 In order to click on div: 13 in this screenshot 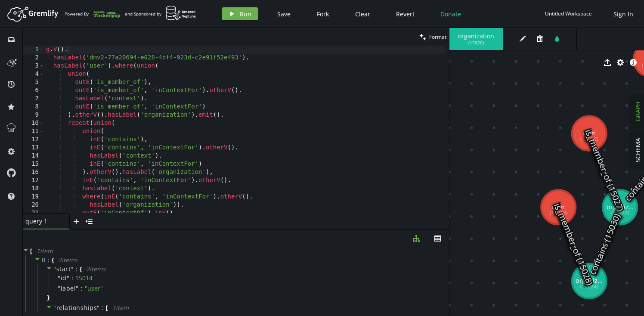, I will do `click(33, 148)`.